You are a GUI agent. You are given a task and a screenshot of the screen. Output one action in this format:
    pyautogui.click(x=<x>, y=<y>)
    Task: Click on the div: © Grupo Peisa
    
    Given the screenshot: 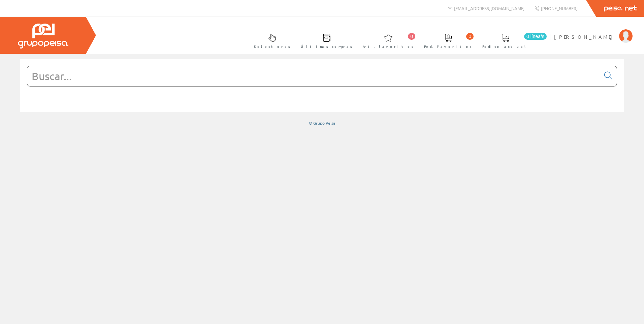 What is the action you would take?
    pyautogui.click(x=322, y=123)
    